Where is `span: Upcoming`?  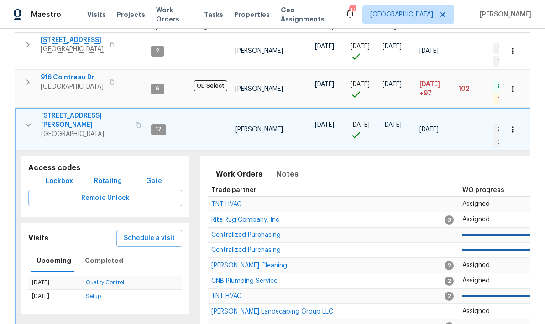 span: Upcoming is located at coordinates (54, 261).